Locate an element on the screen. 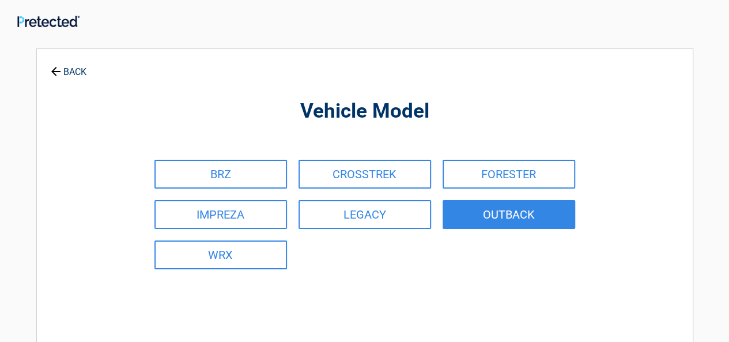 The height and width of the screenshot is (342, 729). img: Main Logo is located at coordinates (48, 21).